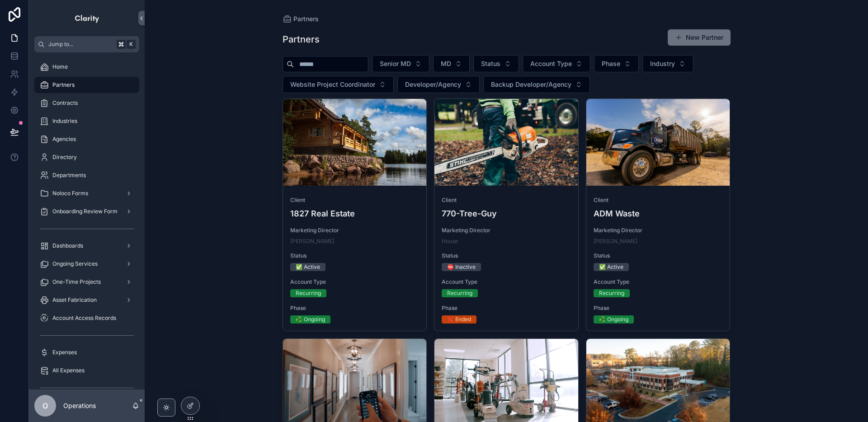 This screenshot has width=868, height=422. What do you see at coordinates (60, 67) in the screenshot?
I see `span: Home` at bounding box center [60, 67].